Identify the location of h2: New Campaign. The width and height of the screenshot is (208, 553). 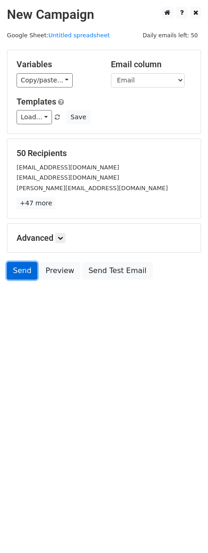
(104, 15).